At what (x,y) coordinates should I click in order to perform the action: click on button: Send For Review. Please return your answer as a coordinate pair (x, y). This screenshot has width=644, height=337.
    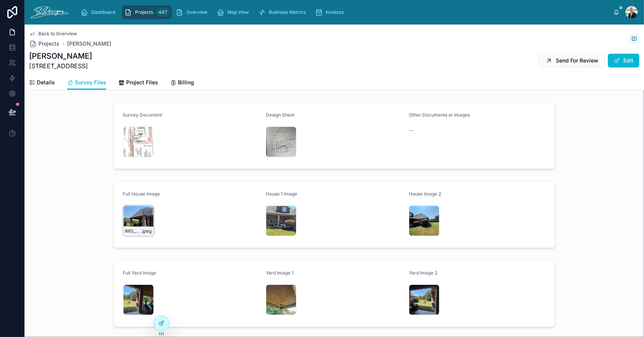
    Looking at the image, I should click on (571, 61).